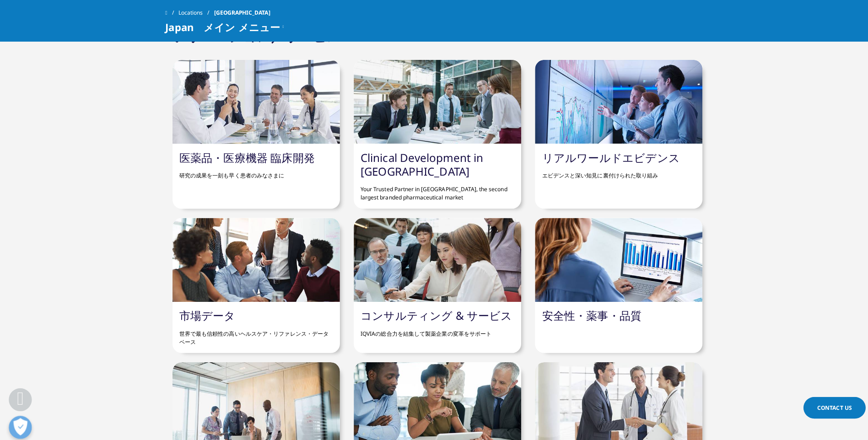 Image resolution: width=868 pixels, height=440 pixels. Describe the element at coordinates (587, 312) in the screenshot. I see `a: 安全性・薬事・品質` at that location.